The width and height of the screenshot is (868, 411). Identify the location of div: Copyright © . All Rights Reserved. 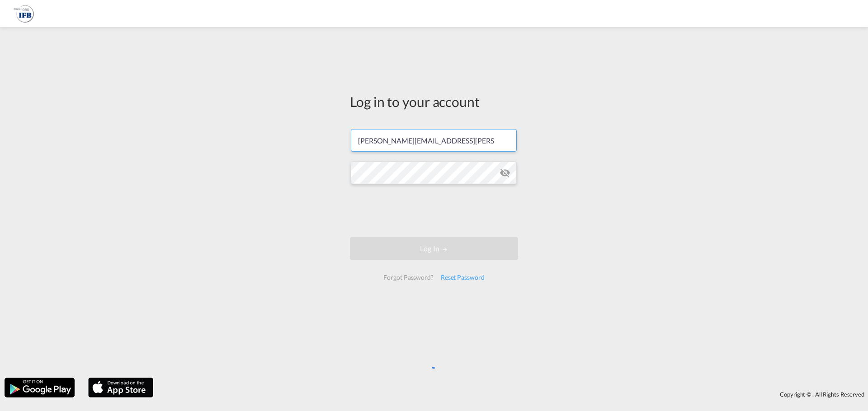
(513, 395).